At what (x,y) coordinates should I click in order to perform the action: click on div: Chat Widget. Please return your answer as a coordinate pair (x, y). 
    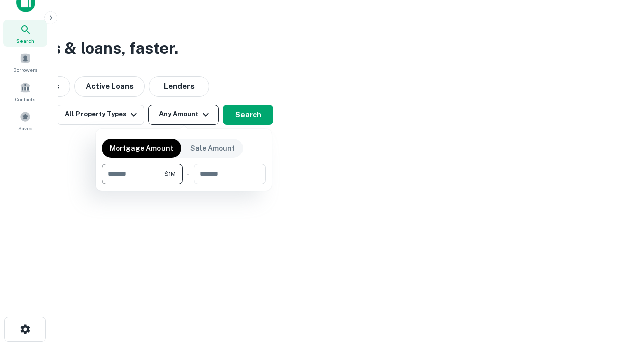
    Looking at the image, I should click on (618, 305).